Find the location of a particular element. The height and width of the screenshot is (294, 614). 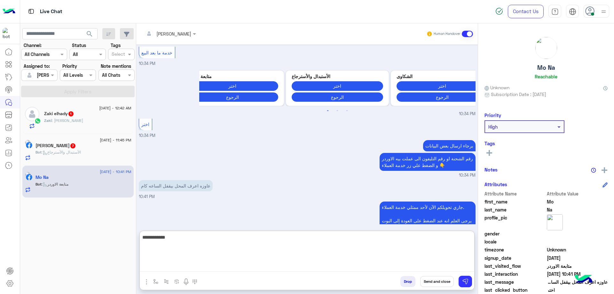

h5: Zaki elhady is located at coordinates (59, 113).